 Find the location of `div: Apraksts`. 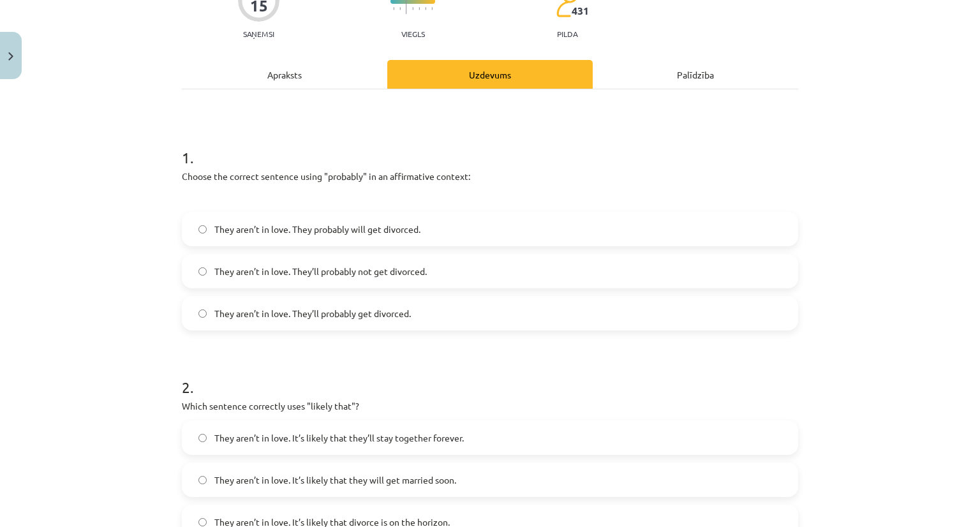

div: Apraksts is located at coordinates (285, 74).